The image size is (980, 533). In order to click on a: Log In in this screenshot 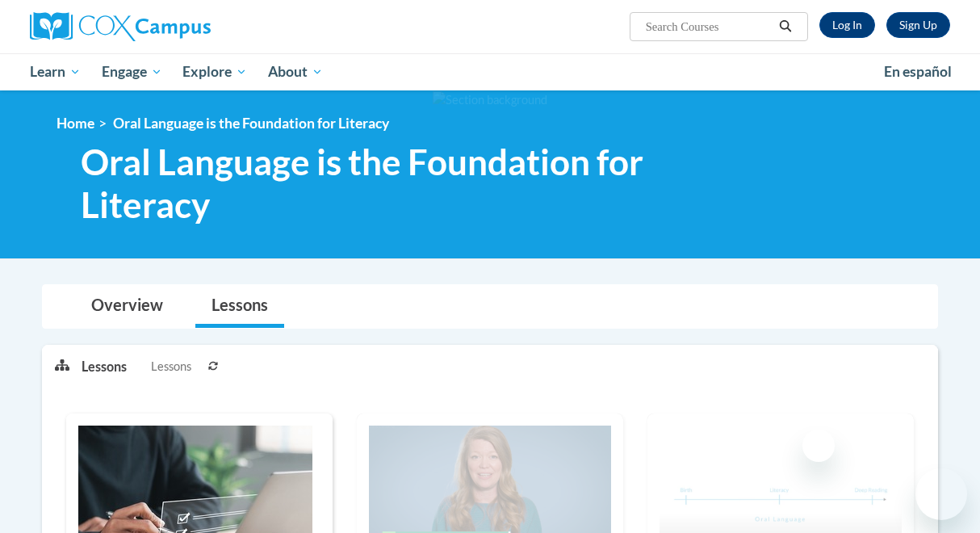, I will do `click(847, 25)`.